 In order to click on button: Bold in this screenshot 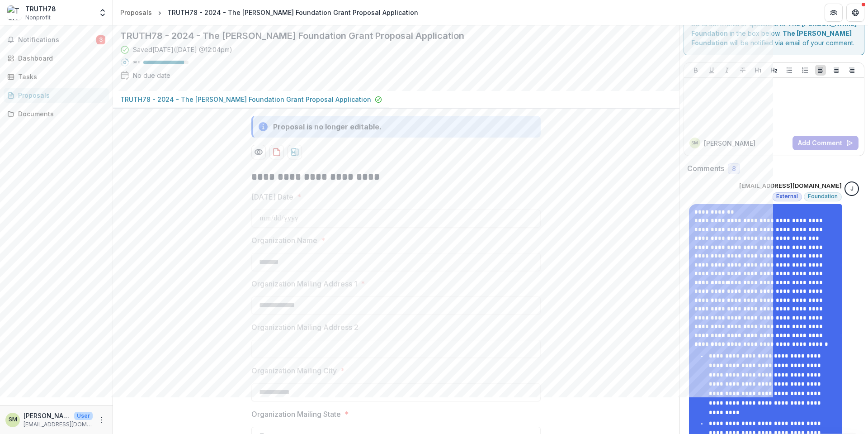, I will do `click(696, 70)`.